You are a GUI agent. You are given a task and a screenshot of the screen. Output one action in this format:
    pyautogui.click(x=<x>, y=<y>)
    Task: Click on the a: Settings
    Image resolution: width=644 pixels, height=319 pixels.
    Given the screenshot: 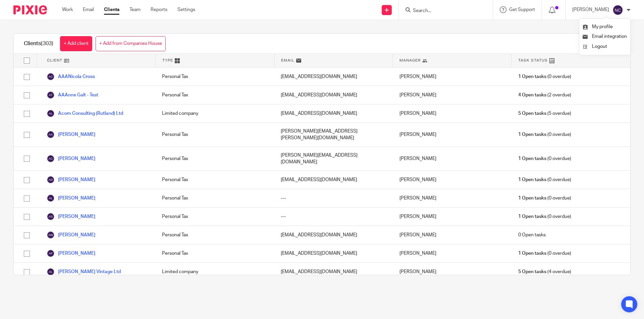 What is the action you would take?
    pyautogui.click(x=186, y=9)
    